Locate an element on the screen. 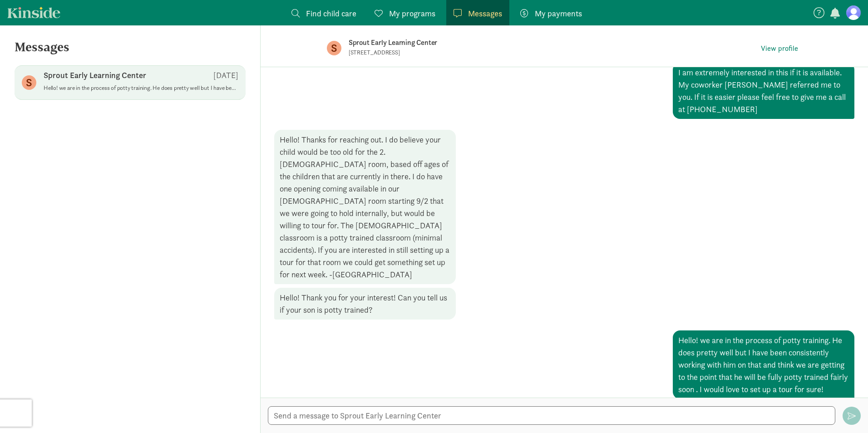  div: Hello! we are in the process of potty training. He does pretty well but I have been consistently ... is located at coordinates (764, 365).